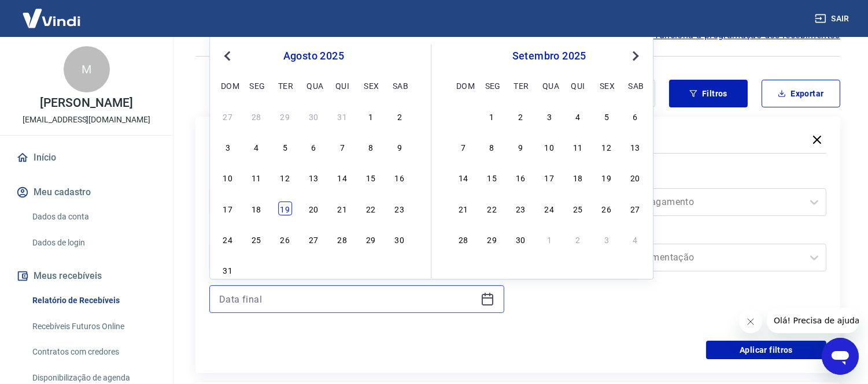  Describe the element at coordinates (314, 116) in the screenshot. I see `div: Choose quarta-feira, 30 de julho de 2025` at that location.